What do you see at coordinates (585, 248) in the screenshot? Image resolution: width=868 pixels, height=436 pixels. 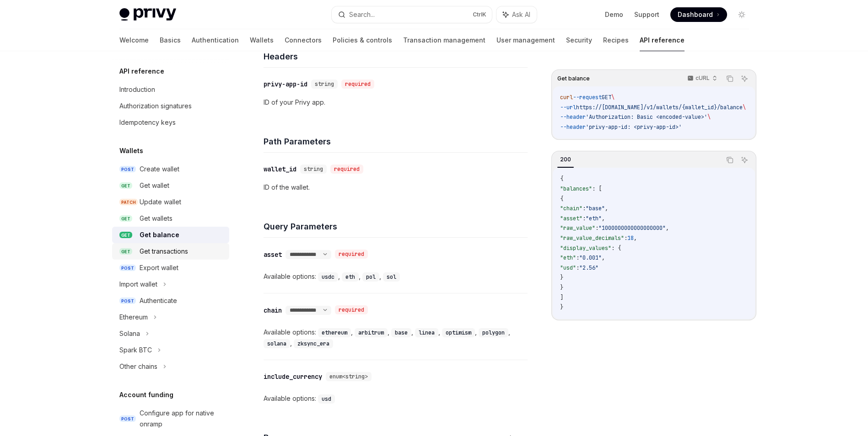 I see `span: "display_values"` at bounding box center [585, 248].